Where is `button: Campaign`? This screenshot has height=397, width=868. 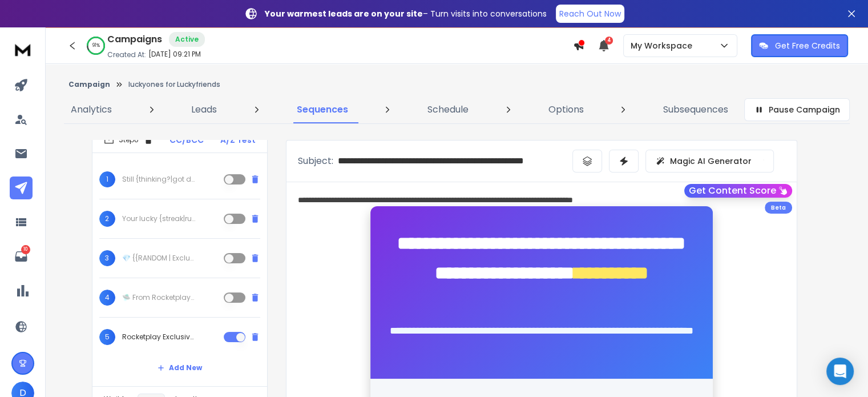 button: Campaign is located at coordinates (89, 84).